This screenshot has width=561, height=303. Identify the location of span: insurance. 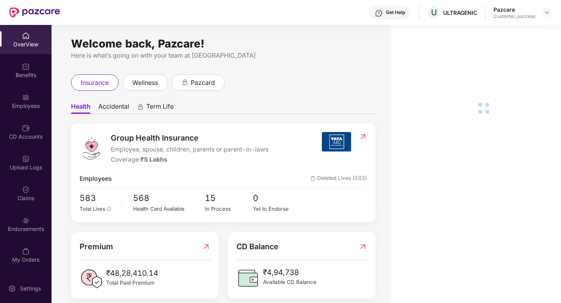
(95, 83).